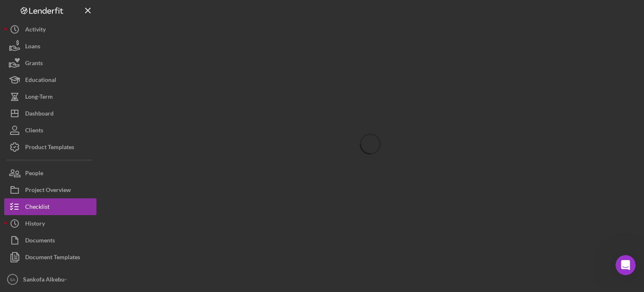 This screenshot has width=644, height=292. I want to click on div: Activity, so click(35, 30).